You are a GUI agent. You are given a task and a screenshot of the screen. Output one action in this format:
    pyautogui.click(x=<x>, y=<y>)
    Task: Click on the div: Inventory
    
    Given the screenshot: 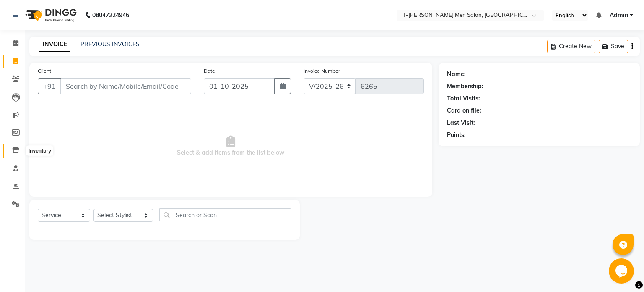 What is the action you would take?
    pyautogui.click(x=40, y=151)
    